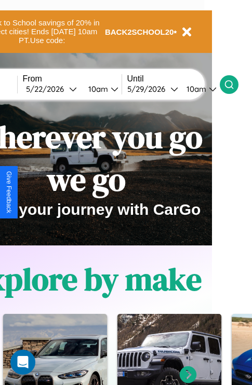  I want to click on label: From, so click(72, 79).